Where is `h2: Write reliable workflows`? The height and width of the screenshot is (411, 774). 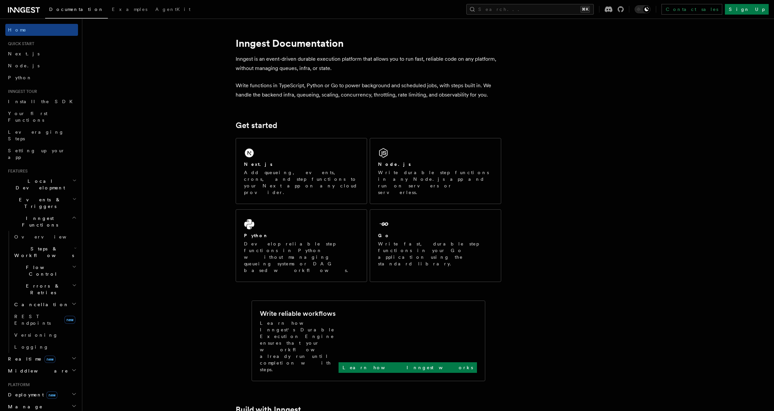
h2: Write reliable workflows is located at coordinates (298, 314).